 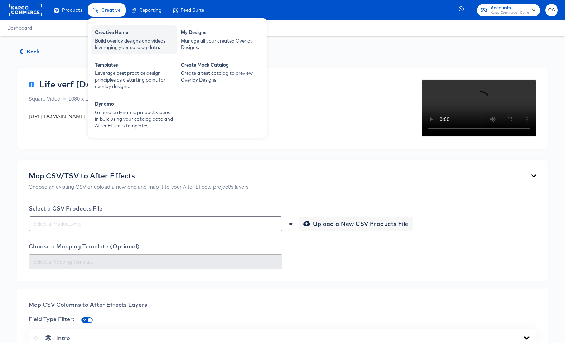 What do you see at coordinates (156, 224) in the screenshot?
I see `input: Select a Products File` at bounding box center [156, 224].